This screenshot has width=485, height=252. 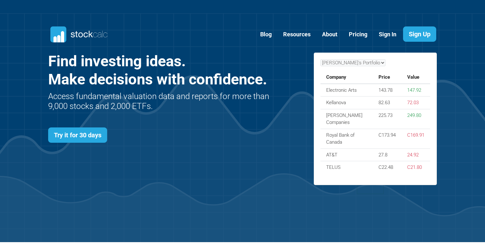 What do you see at coordinates (387, 139) in the screenshot?
I see `td: C173.94` at bounding box center [387, 139].